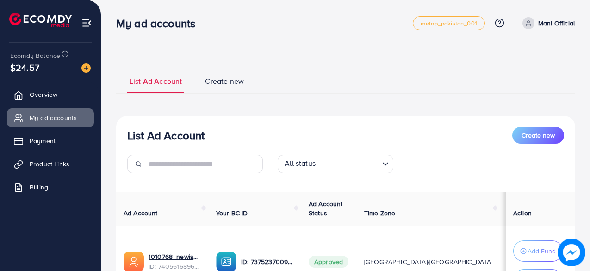 The image size is (590, 271). What do you see at coordinates (175, 261) in the screenshot?
I see `div: <span class='underline'>1010768_newishrat011_1724254562912</span></br>7405616896047104017` at bounding box center [175, 261].